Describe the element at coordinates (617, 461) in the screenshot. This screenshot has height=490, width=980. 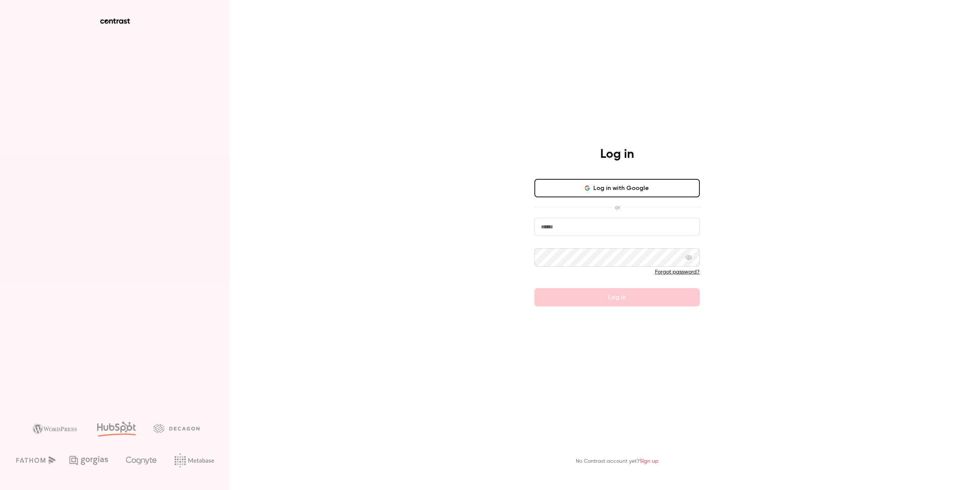
I see `p: No Contrast account yet?` at that location.